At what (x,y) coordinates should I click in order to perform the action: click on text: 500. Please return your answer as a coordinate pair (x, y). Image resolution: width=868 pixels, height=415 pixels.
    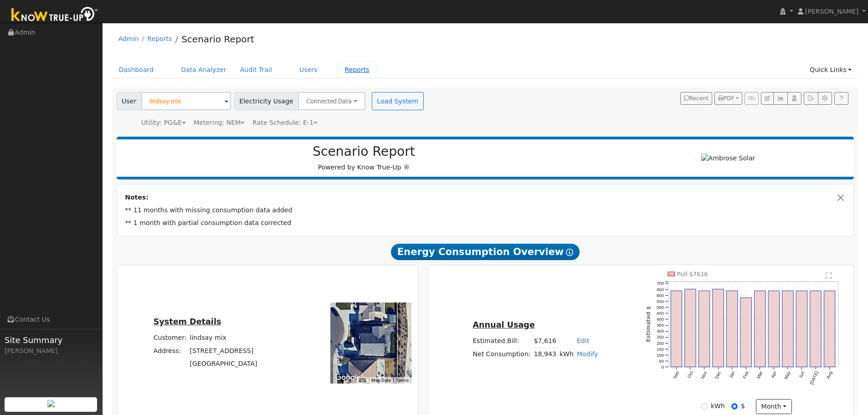
    Looking at the image, I should click on (660, 307).